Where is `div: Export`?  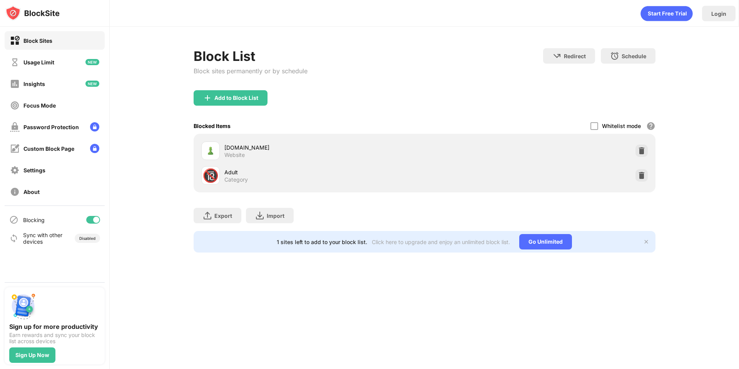 div: Export is located at coordinates (223, 215).